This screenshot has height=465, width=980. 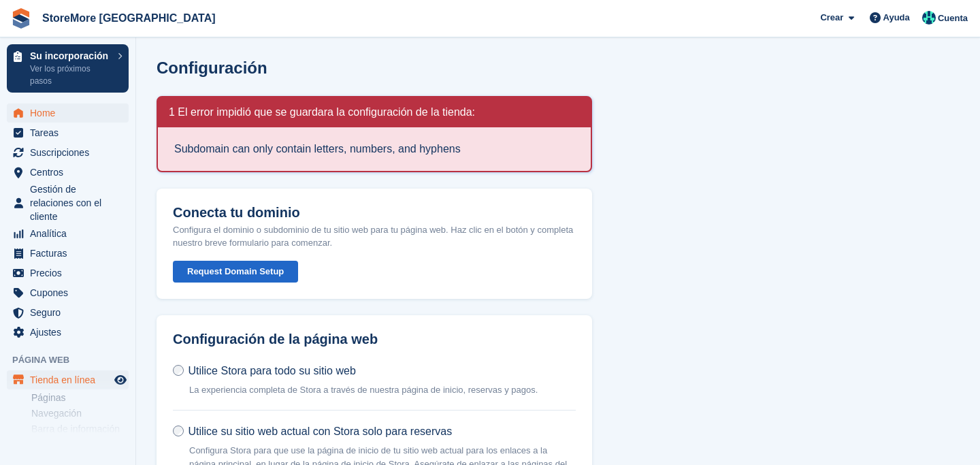 I want to click on p: La experiencia completa de Stora a través de nuestra página de inicio, reservas y pagos., so click(x=364, y=390).